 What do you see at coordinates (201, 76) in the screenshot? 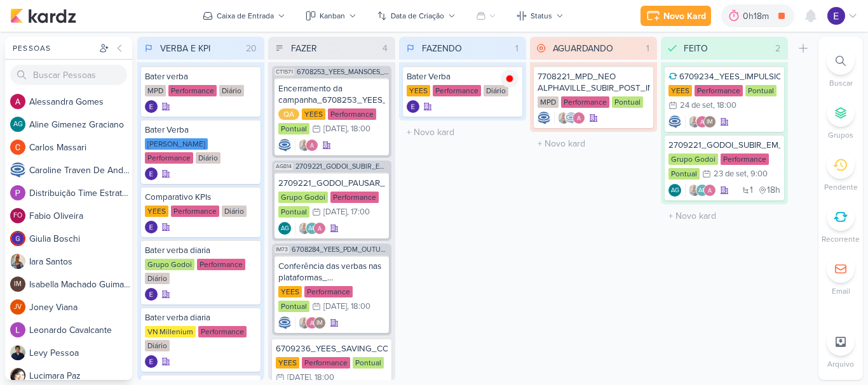
I see `div: Bater verba` at bounding box center [201, 76].